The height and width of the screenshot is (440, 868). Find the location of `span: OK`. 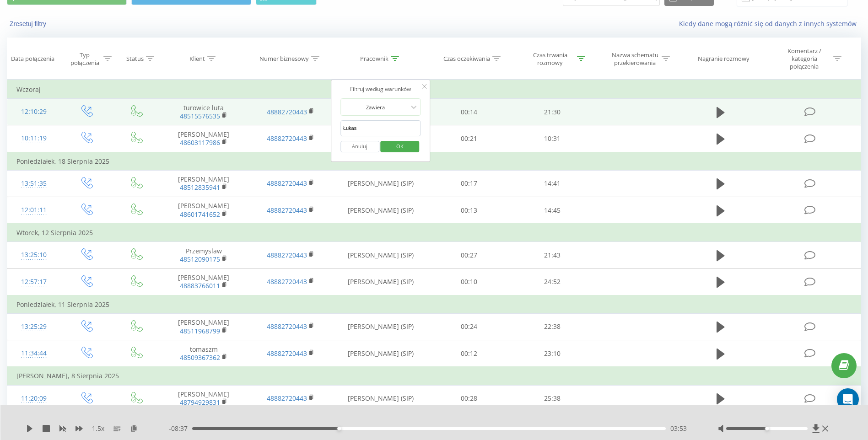

span: OK is located at coordinates (400, 146).